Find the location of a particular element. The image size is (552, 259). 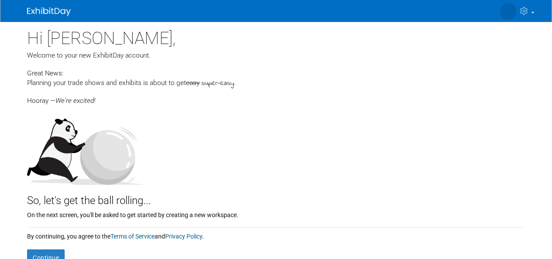

span: We're excited! is located at coordinates (75, 101).